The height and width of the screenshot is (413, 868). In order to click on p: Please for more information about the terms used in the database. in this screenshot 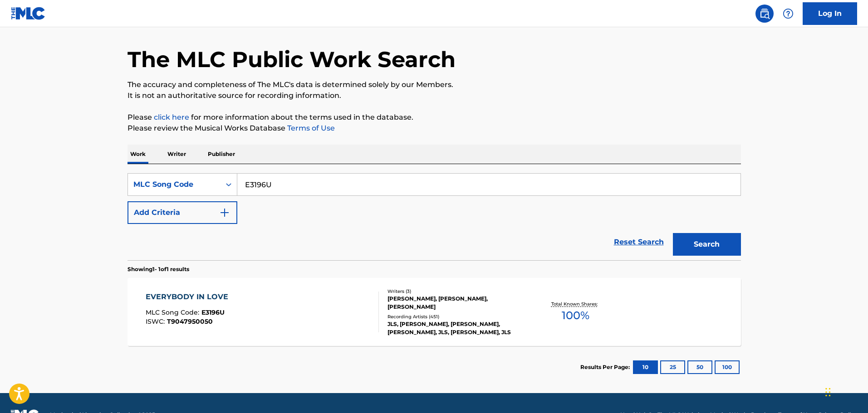, I will do `click(434, 118)`.